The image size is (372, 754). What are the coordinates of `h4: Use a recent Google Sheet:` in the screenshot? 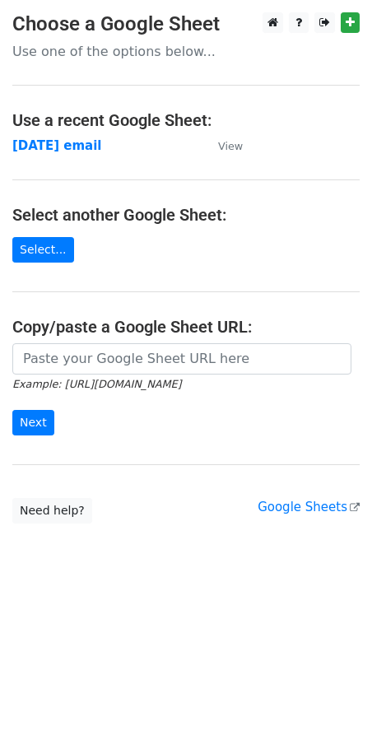 It's located at (186, 120).